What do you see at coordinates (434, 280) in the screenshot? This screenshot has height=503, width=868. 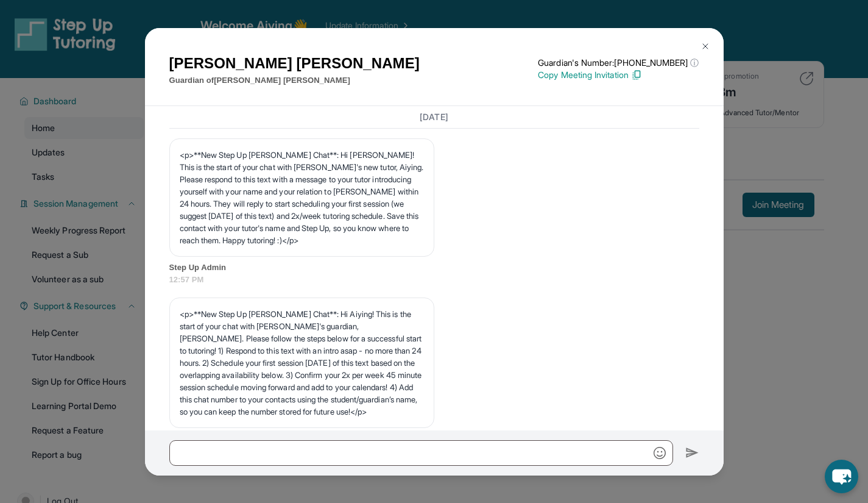 I see `span: 12:57 PM` at bounding box center [434, 280].